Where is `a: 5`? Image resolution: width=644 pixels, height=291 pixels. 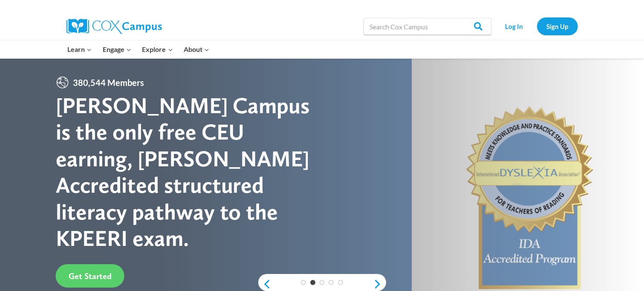
a: 5 is located at coordinates (340, 282).